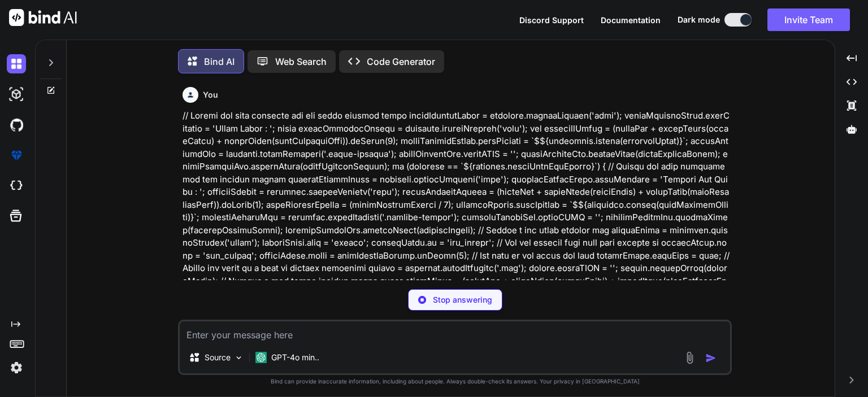 Image resolution: width=868 pixels, height=397 pixels. Describe the element at coordinates (711, 358) in the screenshot. I see `img: icon` at that location.